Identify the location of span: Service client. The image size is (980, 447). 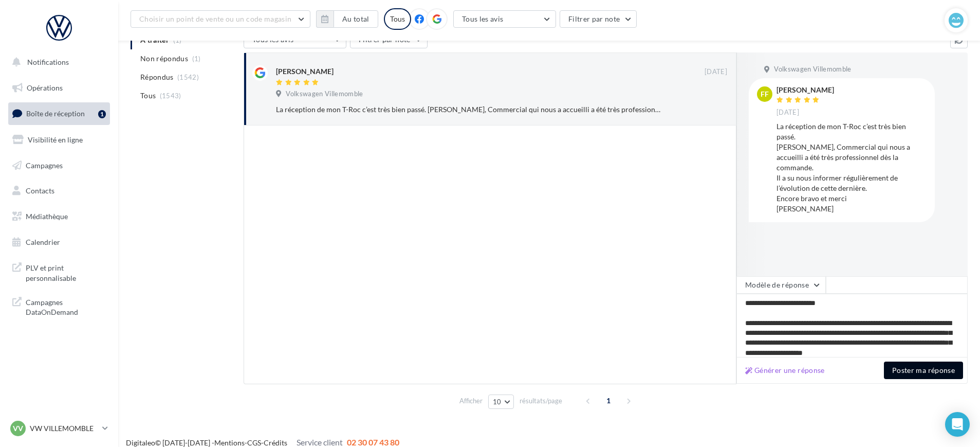
(320, 442).